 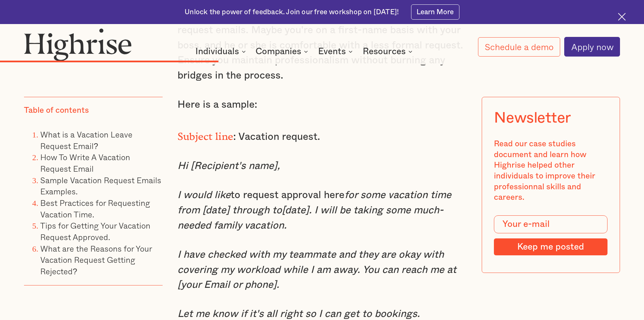 I want to click on input: Keep me posted, so click(x=551, y=247).